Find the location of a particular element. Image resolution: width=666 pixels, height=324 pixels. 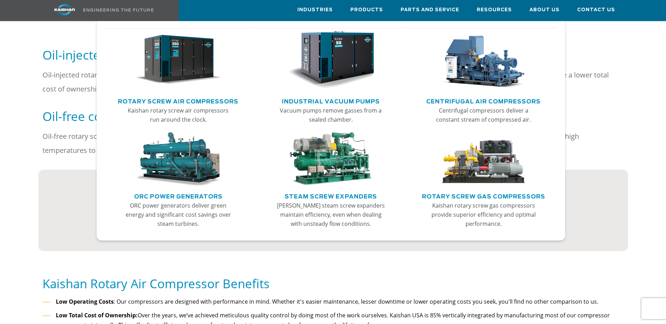

img: thumb-Rotary-Screw-Air-Compressors is located at coordinates (178, 60).